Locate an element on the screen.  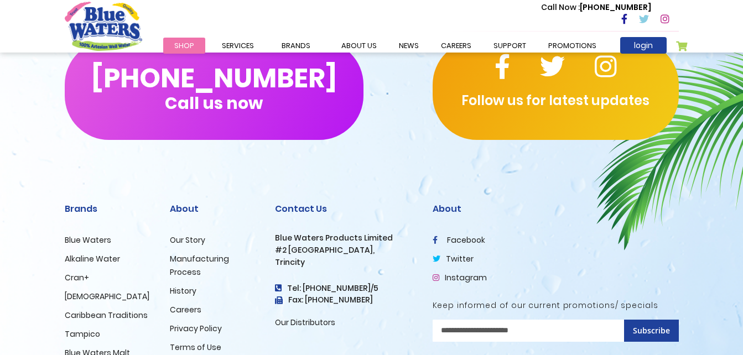
h3: Blue Waters Products Limited is located at coordinates (345, 238).